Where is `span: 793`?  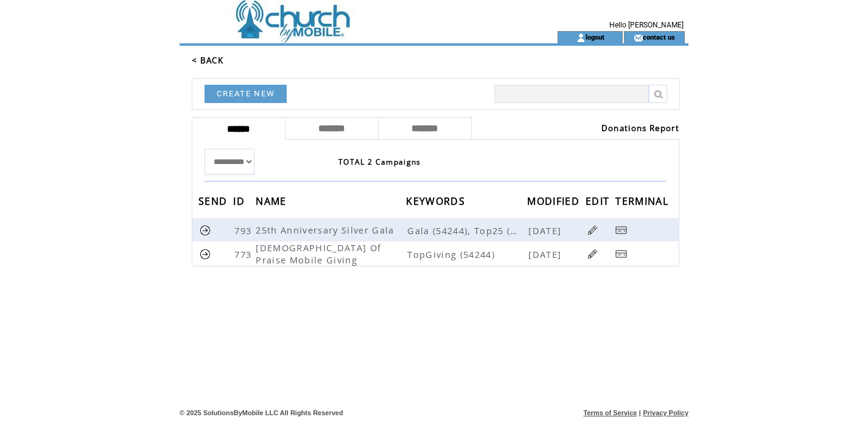 span: 793 is located at coordinates (244, 230).